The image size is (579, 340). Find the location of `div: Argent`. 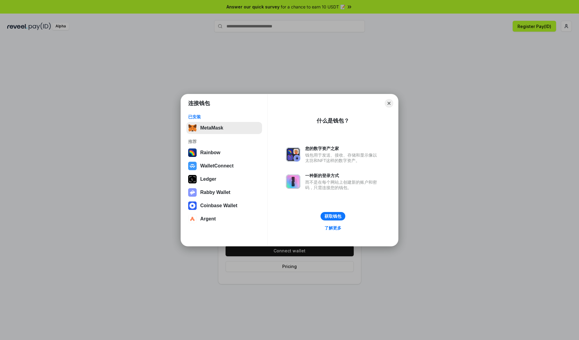

div: Argent is located at coordinates (208, 219).